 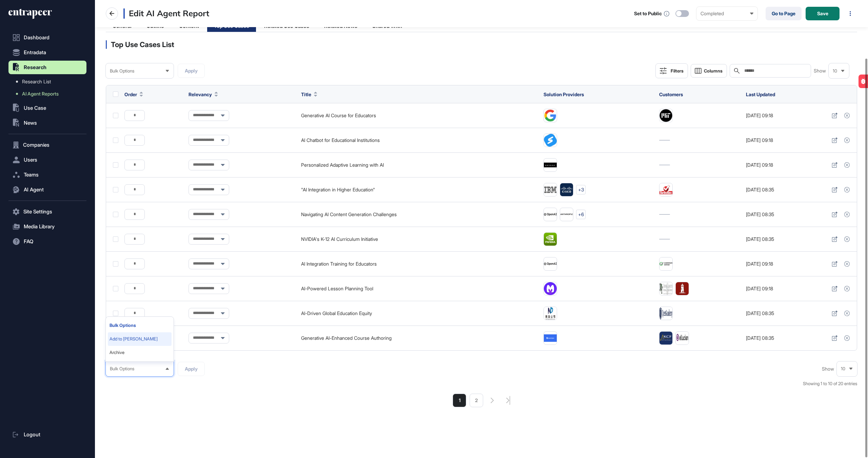 I want to click on button: Relevancy, so click(x=203, y=94).